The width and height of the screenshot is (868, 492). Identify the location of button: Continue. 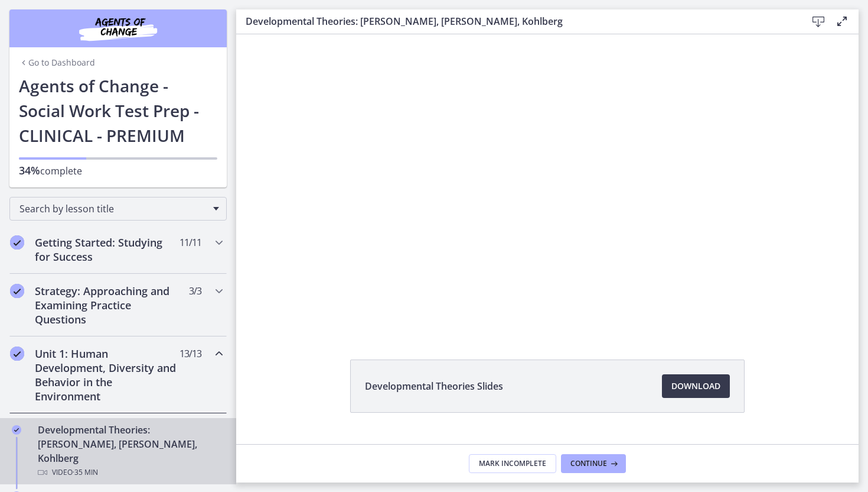
(594, 463).